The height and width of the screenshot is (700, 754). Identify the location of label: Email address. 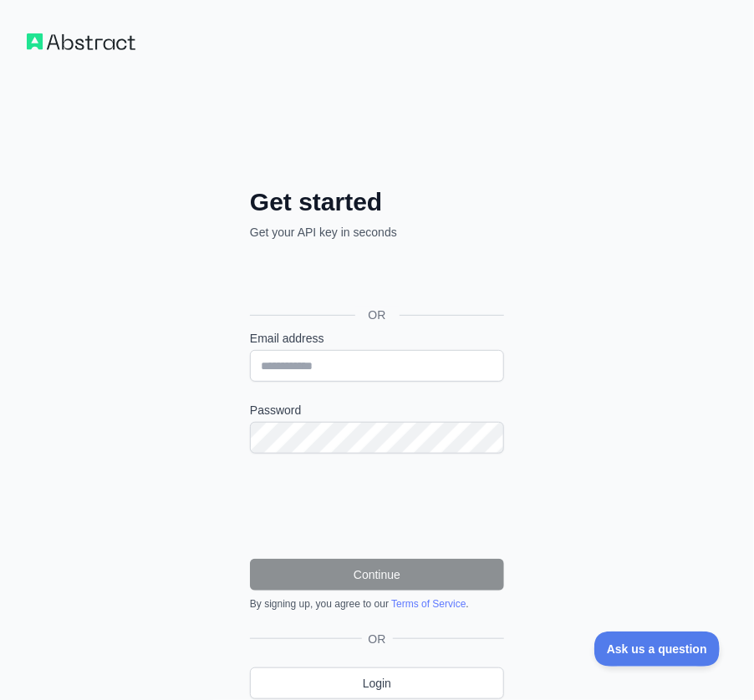
(377, 338).